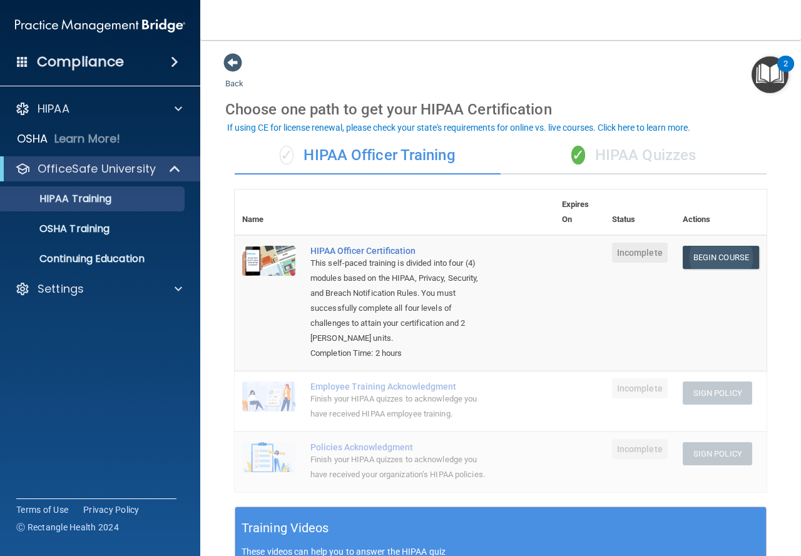  What do you see at coordinates (285, 528) in the screenshot?
I see `h5: Training Videos` at bounding box center [285, 528].